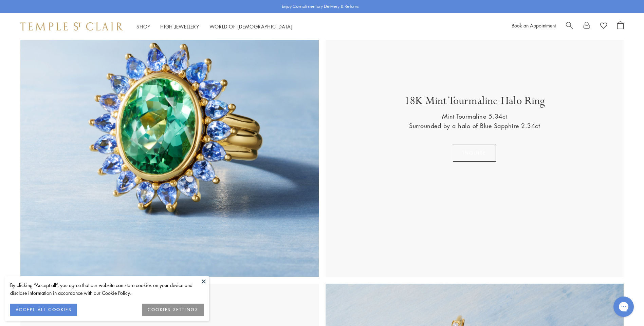 The height and width of the screenshot is (326, 644). What do you see at coordinates (143, 27) in the screenshot?
I see `a: ShopShop` at bounding box center [143, 27].